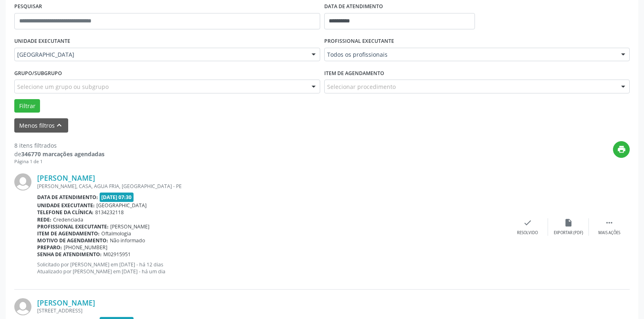  Describe the element at coordinates (109, 212) in the screenshot. I see `span: 8134232118` at that location.